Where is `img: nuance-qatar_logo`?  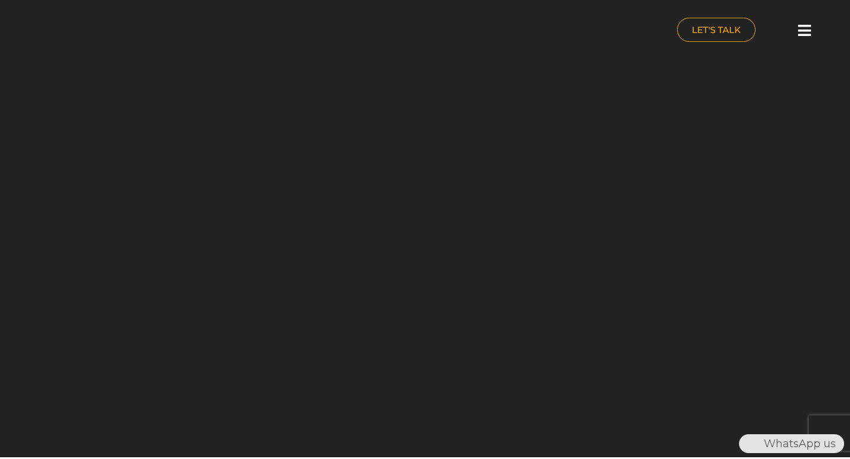 img: nuance-qatar_logo is located at coordinates (55, 31).